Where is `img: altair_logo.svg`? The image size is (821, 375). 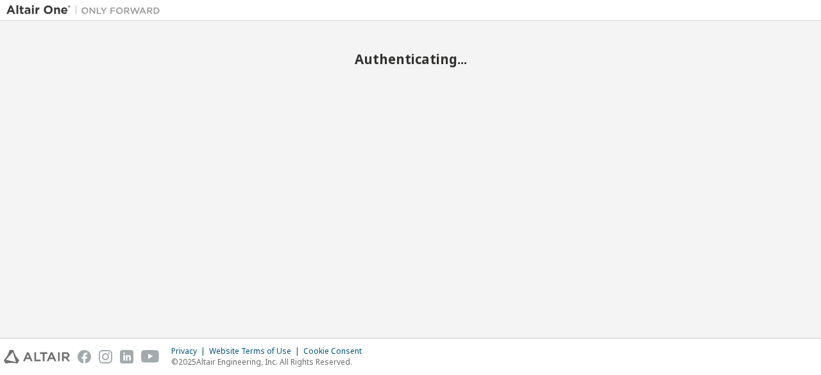 img: altair_logo.svg is located at coordinates (37, 357).